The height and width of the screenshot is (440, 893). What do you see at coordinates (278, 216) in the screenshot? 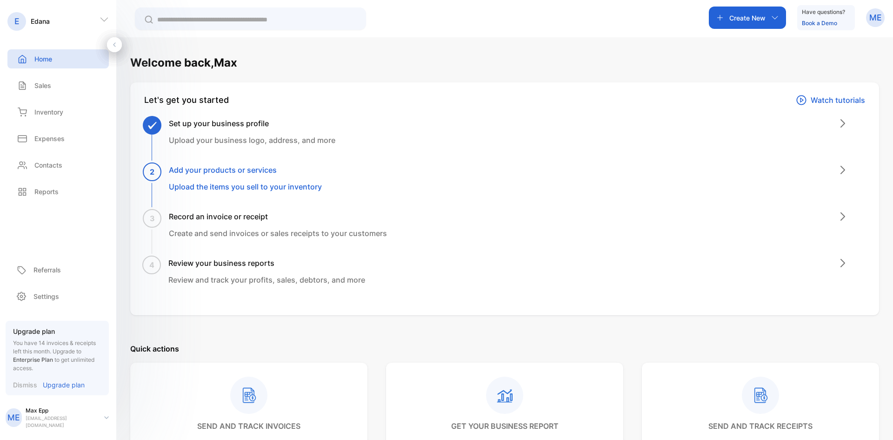
I see `h3: Record an invoice or receipt` at bounding box center [278, 216].